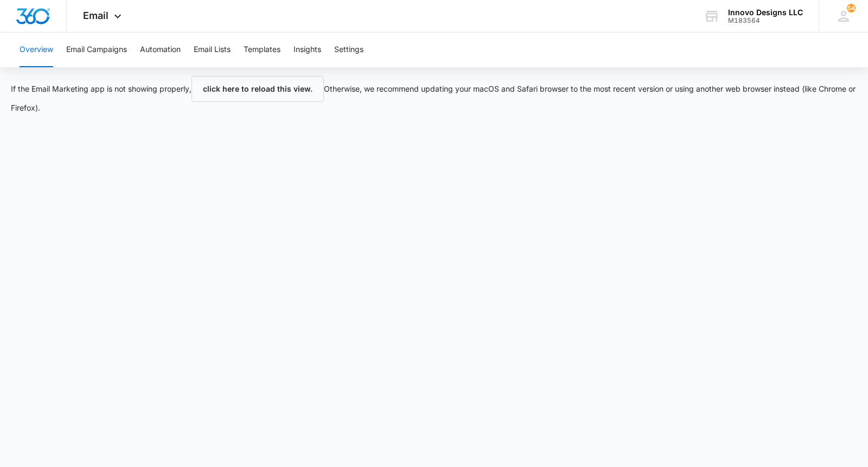 The width and height of the screenshot is (868, 467). What do you see at coordinates (851, 8) in the screenshot?
I see `div: notifications count` at bounding box center [851, 8].